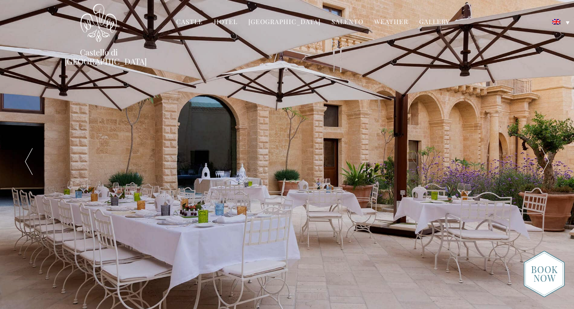  What do you see at coordinates (434, 22) in the screenshot?
I see `a: Gallery` at bounding box center [434, 22].